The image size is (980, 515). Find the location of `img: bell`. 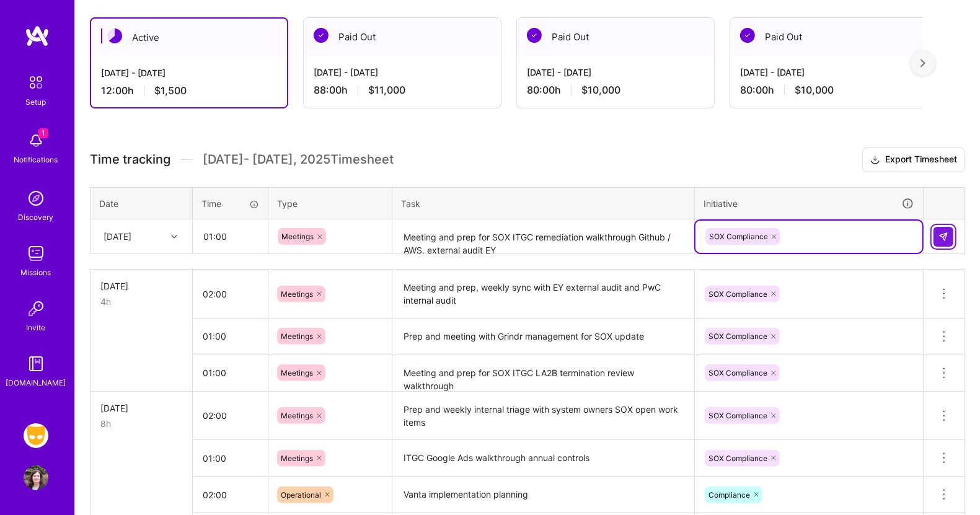

img: bell is located at coordinates (36, 140).